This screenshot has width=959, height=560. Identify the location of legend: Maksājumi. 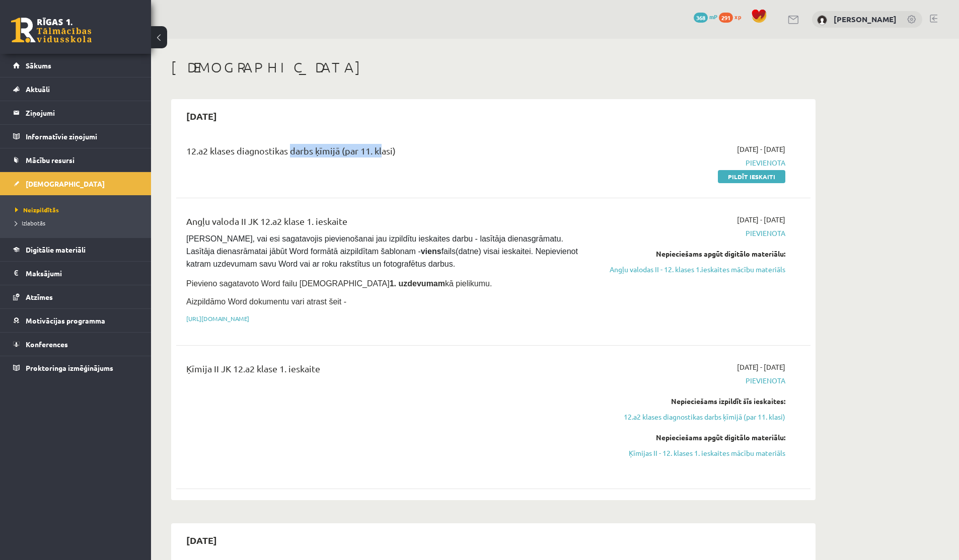
(82, 273).